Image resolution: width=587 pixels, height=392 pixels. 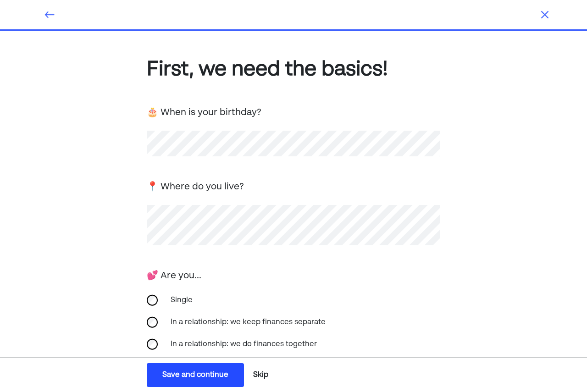 What do you see at coordinates (174, 276) in the screenshot?
I see `div: 💕 Are you...` at bounding box center [174, 276].